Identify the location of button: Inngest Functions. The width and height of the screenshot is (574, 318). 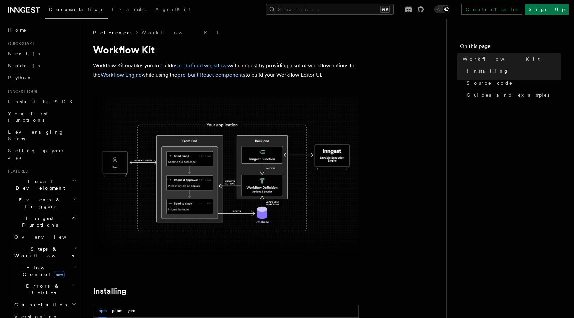
(41, 222).